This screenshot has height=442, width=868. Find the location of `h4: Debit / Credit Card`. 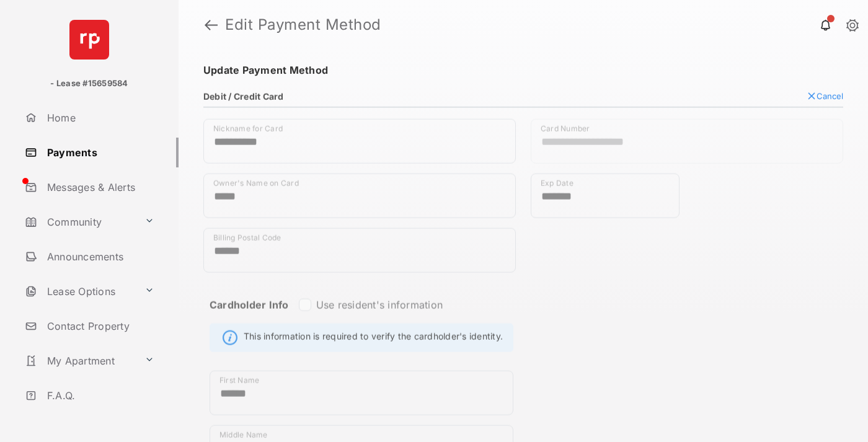

h4: Debit / Credit Card is located at coordinates (244, 95).